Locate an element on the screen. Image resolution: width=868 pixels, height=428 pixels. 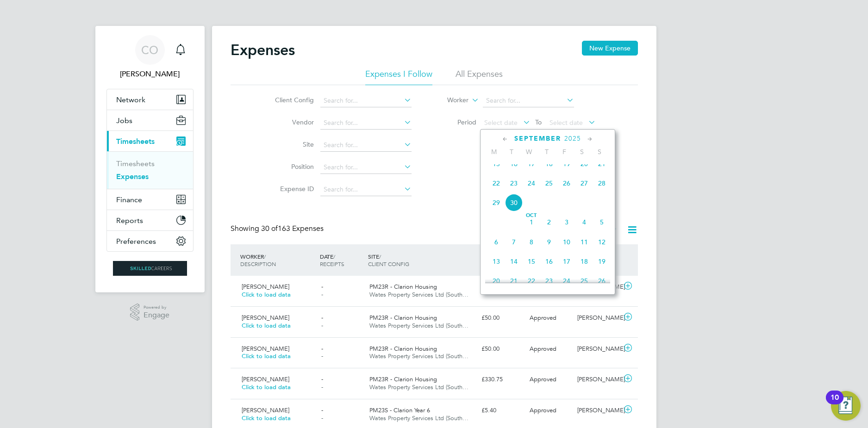
span: Jobs is located at coordinates (124, 120).